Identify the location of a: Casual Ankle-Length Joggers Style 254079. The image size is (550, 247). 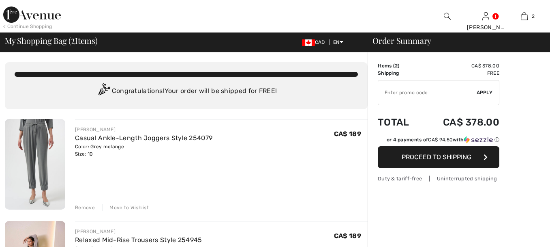
(144, 138).